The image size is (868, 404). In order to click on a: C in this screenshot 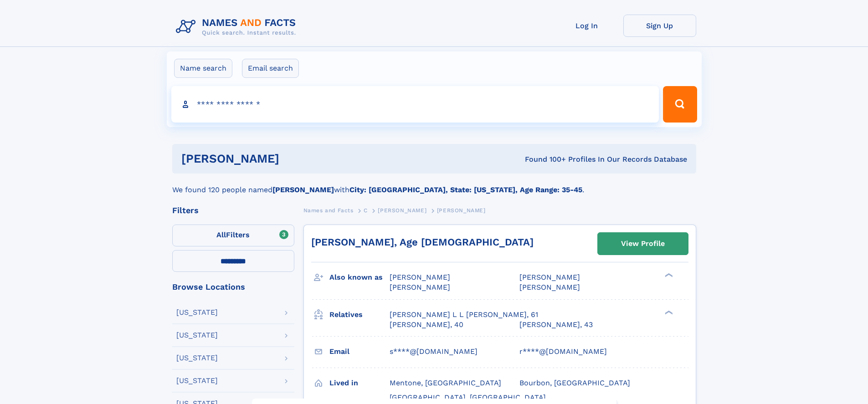, I will do `click(365, 210)`.